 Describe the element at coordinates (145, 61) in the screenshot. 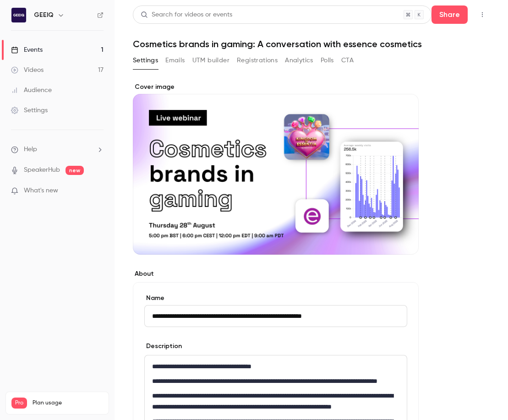

I see `button: Settings` at that location.